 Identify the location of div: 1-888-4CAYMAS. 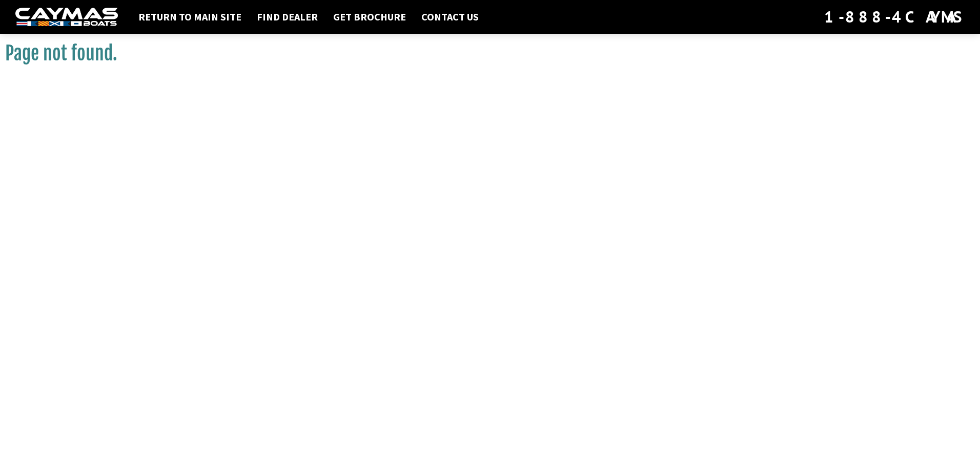
(894, 17).